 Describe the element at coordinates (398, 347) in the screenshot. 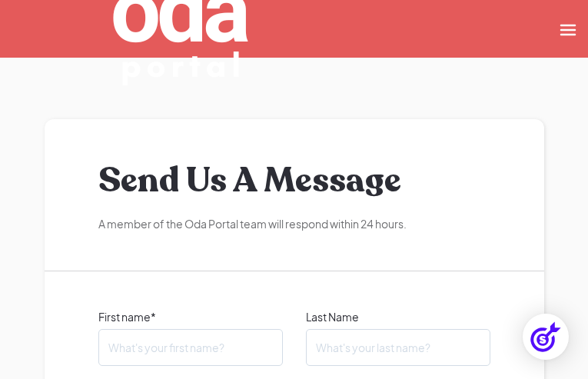

I see `input: What's your last name?` at that location.